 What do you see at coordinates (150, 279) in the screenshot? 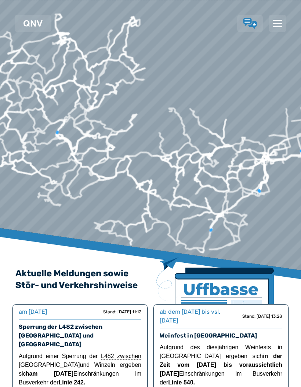
I see `h2: Aktuelle Meldungen sowie Stör- und Verkehrshinweise` at bounding box center [150, 279].